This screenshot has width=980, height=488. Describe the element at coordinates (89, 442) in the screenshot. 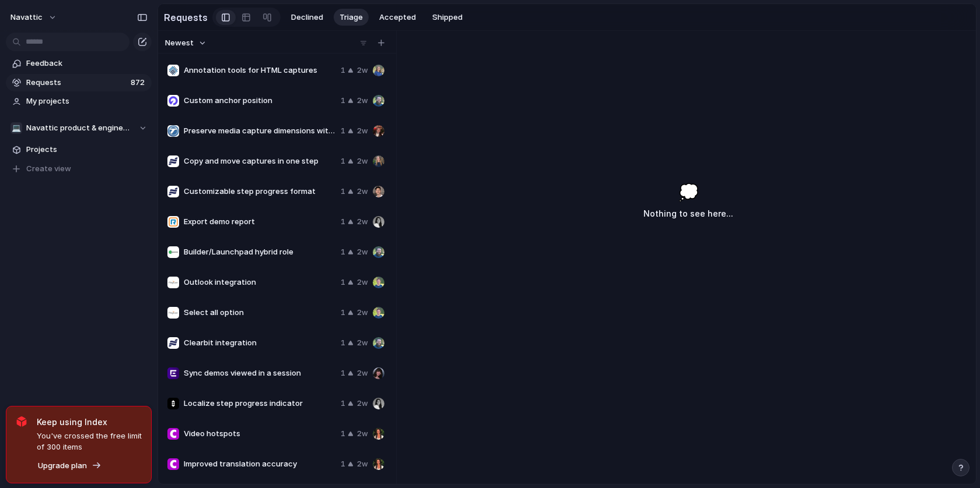

I see `span: You've crossed the free limit of 300 items` at that location.